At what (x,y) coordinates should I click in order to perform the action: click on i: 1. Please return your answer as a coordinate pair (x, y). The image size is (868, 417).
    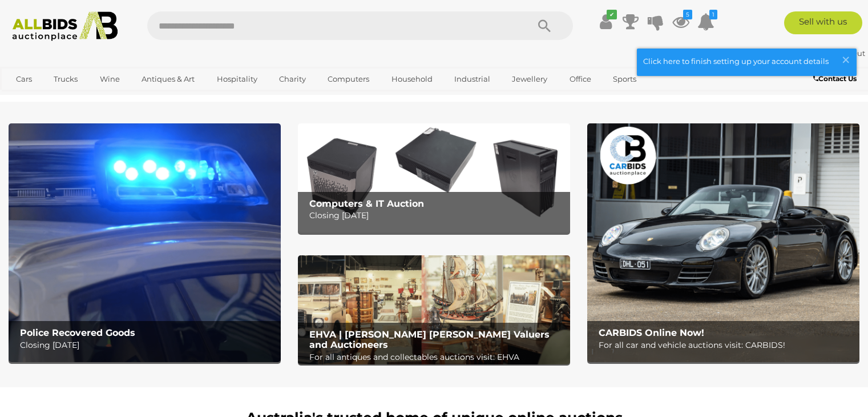
    Looking at the image, I should click on (713, 14).